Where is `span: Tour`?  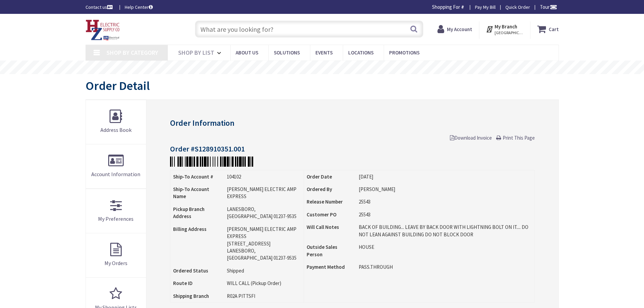
span: Tour is located at coordinates (549, 7).